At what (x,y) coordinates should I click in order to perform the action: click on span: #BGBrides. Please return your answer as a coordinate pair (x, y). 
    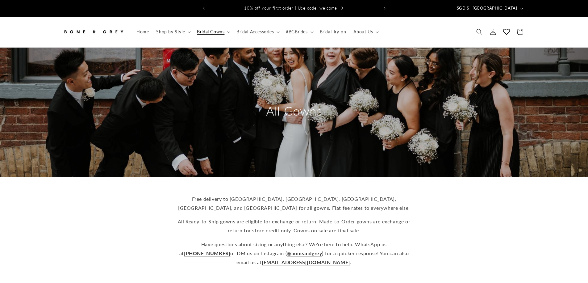
    Looking at the image, I should click on (297, 32).